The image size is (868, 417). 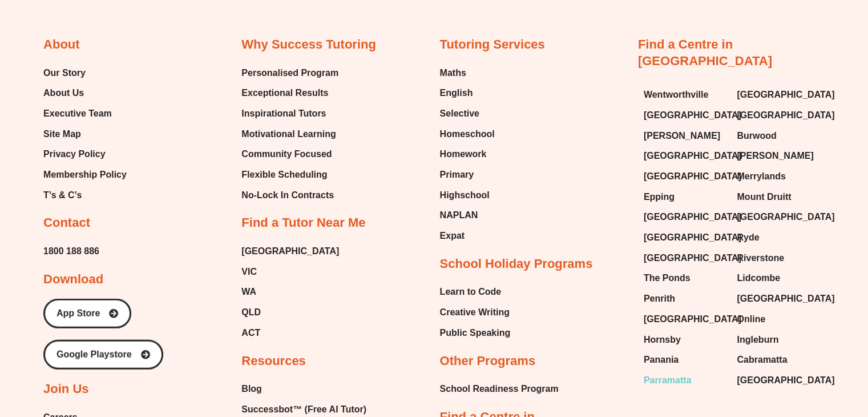 What do you see at coordinates (290, 292) in the screenshot?
I see `a: WA` at bounding box center [290, 292].